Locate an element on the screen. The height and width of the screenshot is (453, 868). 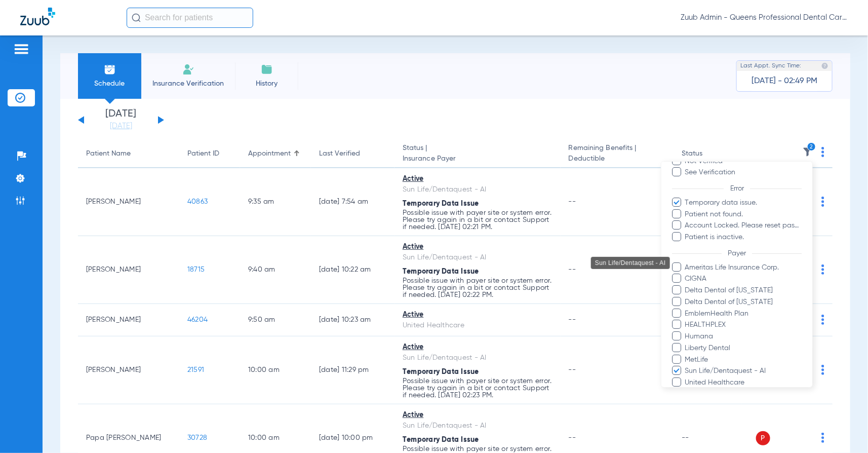
span: HEALTHPLEX is located at coordinates (743, 325).